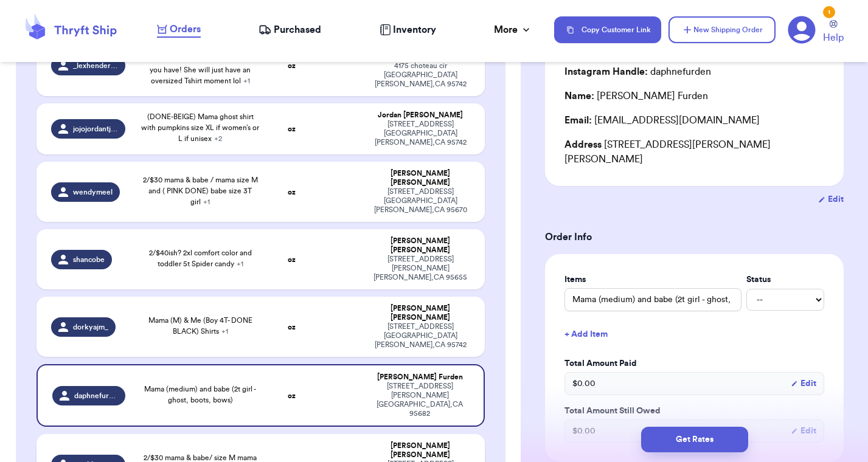 The width and height of the screenshot is (868, 462). I want to click on span: 2/$30 mama & babe / mama size M and ( PINK DONE) babe size 3T girl, so click(200, 191).